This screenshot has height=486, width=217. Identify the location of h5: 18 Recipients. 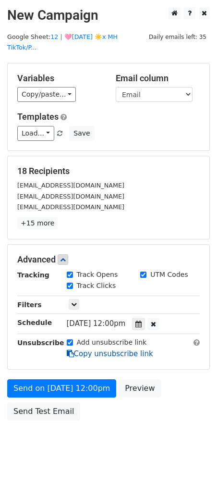
(109, 171).